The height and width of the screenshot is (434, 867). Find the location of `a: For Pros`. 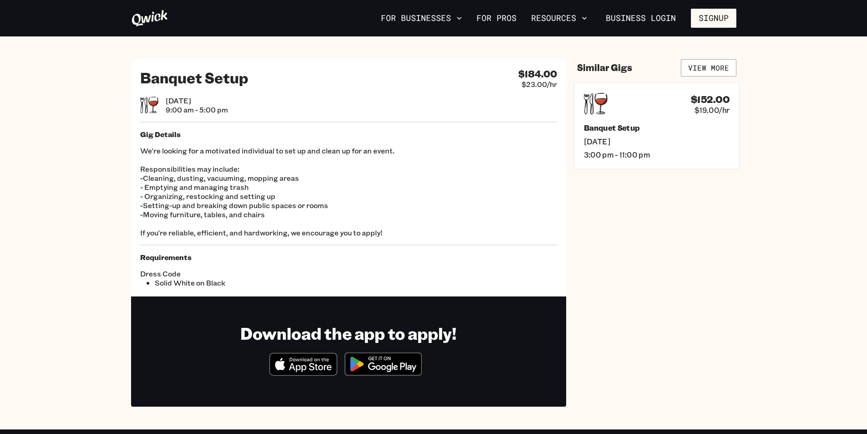

a: For Pros is located at coordinates (496, 18).